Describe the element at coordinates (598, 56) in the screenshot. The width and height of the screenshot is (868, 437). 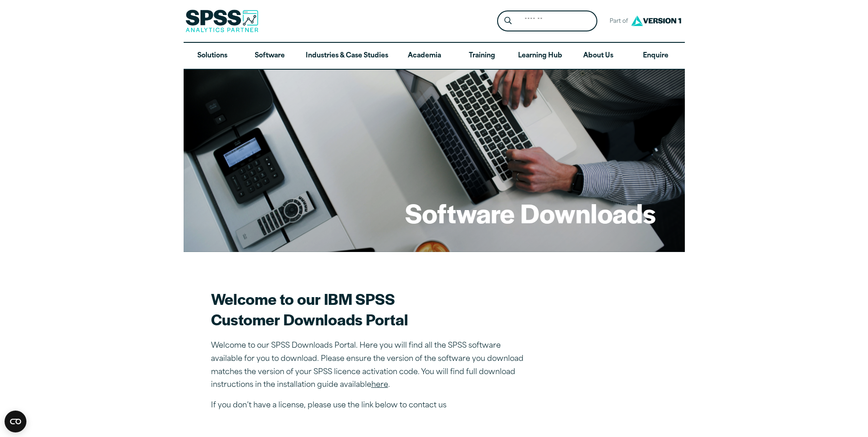
I see `a: About Us` at that location.